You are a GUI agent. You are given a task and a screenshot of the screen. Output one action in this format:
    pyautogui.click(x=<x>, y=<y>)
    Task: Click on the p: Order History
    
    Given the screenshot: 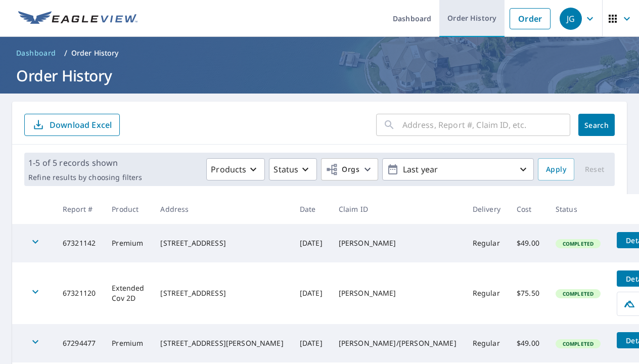 What is the action you would take?
    pyautogui.click(x=95, y=53)
    